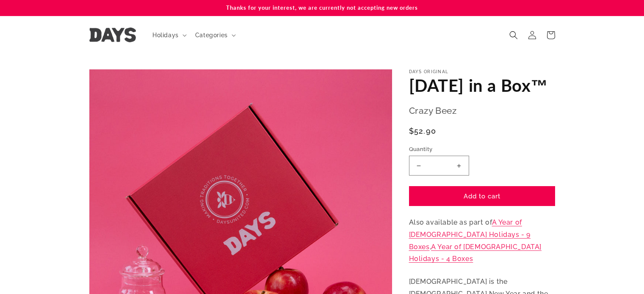  Describe the element at coordinates (482, 196) in the screenshot. I see `button: Add to cart` at that location.